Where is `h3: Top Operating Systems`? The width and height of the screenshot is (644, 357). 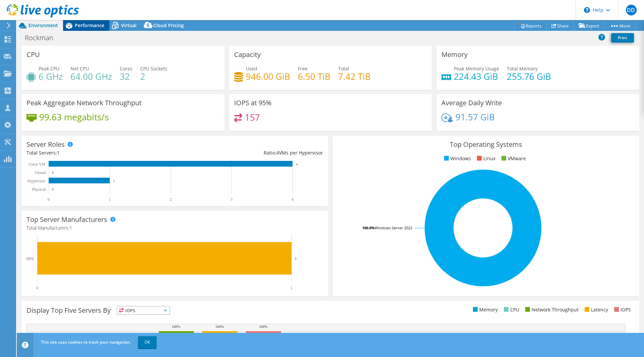
h3: Top Operating Systems is located at coordinates (486, 145).